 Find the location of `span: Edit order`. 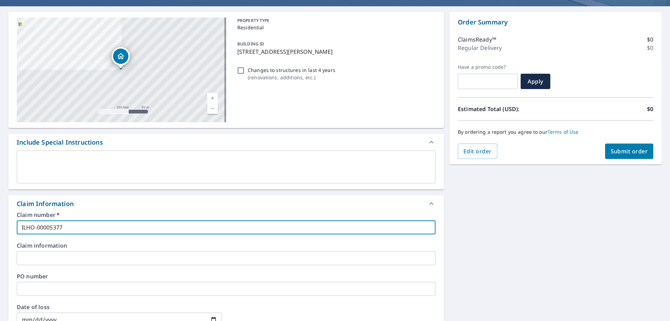

span: Edit order is located at coordinates (477, 151).